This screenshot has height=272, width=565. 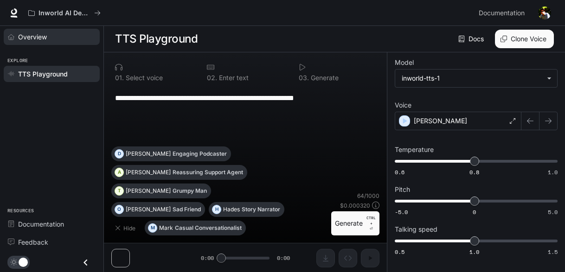 I want to click on span: Overview, so click(x=32, y=37).